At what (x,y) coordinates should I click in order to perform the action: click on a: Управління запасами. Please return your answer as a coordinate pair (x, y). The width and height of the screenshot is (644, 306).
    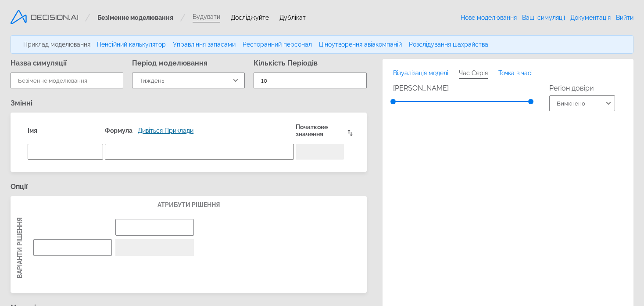
    Looking at the image, I should click on (204, 44).